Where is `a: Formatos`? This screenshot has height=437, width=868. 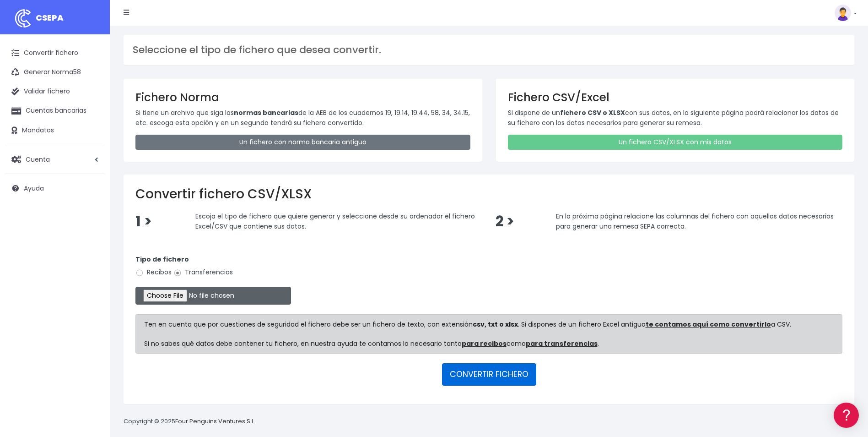
a: Formatos is located at coordinates (92, 123).